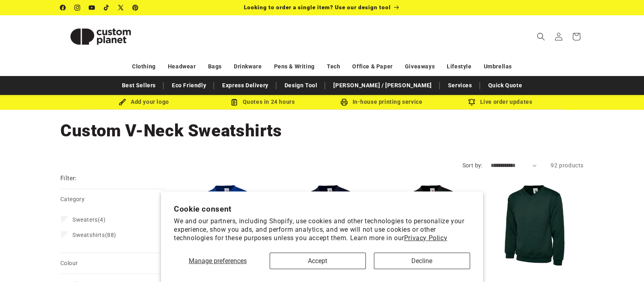 This screenshot has width=644, height=282. What do you see at coordinates (372, 66) in the screenshot?
I see `a: Office & Paper` at bounding box center [372, 66].